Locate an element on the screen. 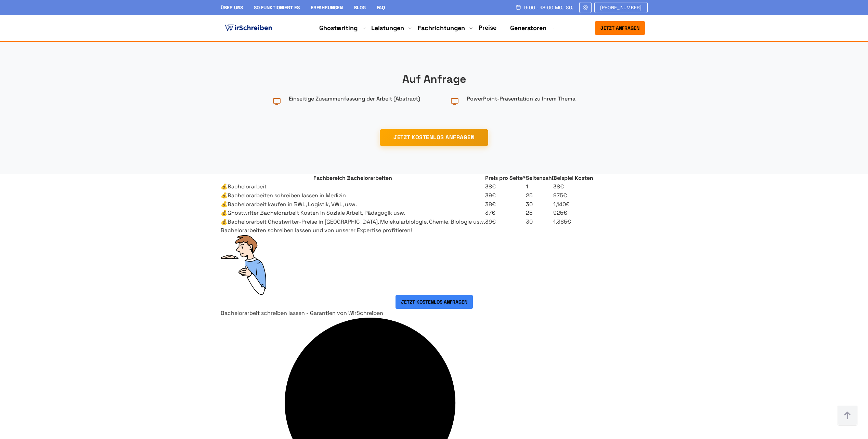 The height and width of the screenshot is (439, 868). td: 1 is located at coordinates (539, 187).